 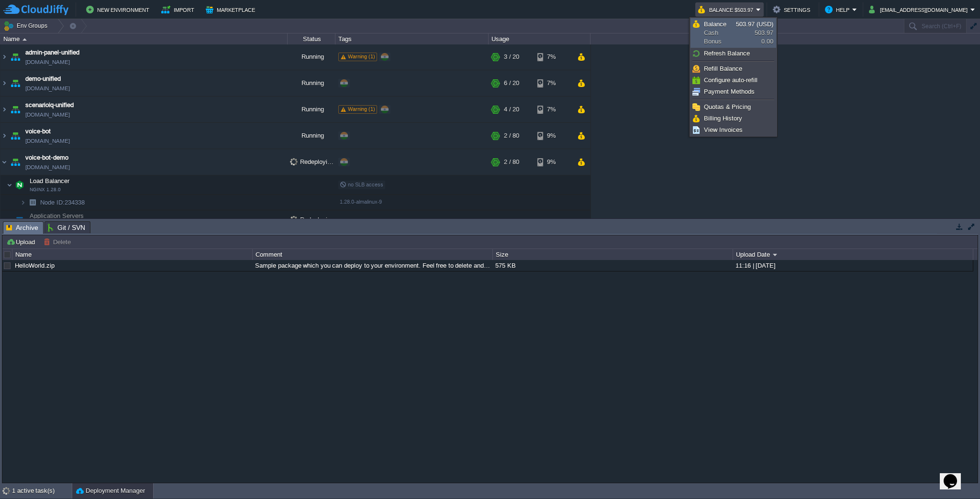 I want to click on span: NGINX 1.28.0, so click(x=45, y=190).